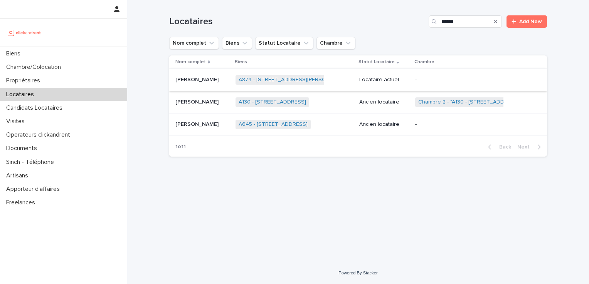 Image resolution: width=589 pixels, height=284 pixels. Describe the element at coordinates (465, 22) in the screenshot. I see `div: Search` at that location.